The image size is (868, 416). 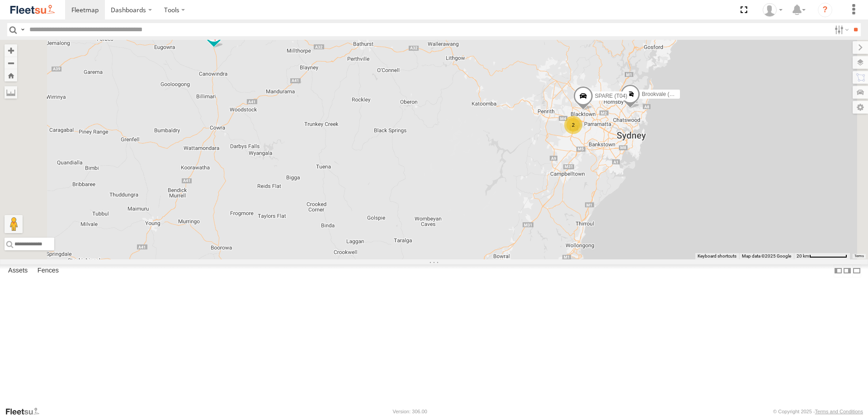 I want to click on span: SPARE (T04), so click(x=611, y=96).